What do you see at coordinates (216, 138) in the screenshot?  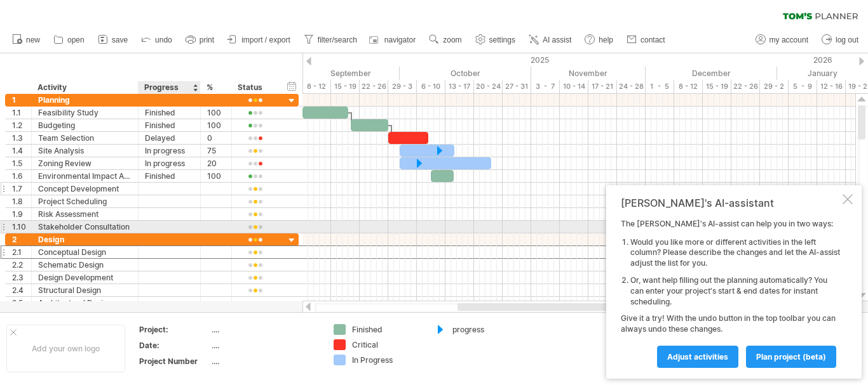 I see `div: 0` at bounding box center [216, 138].